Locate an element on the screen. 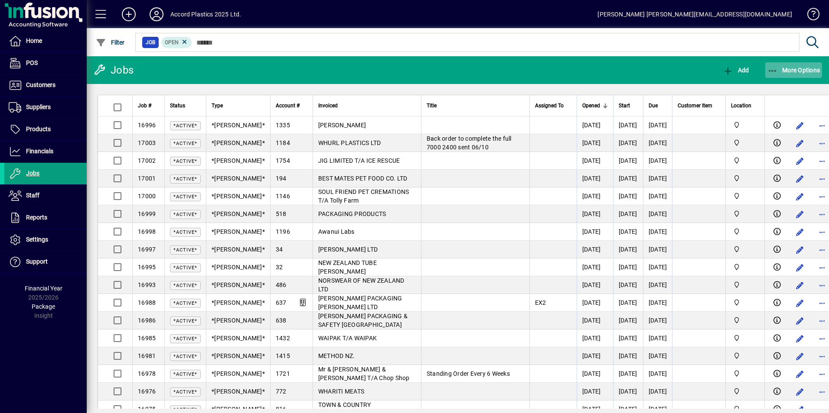 The width and height of the screenshot is (829, 413). span: Package is located at coordinates (43, 307).